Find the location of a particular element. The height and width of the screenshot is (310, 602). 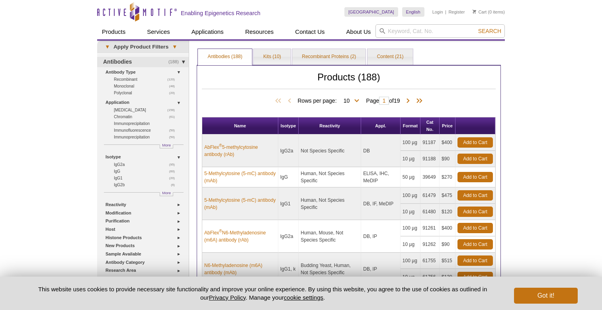

a: Products is located at coordinates (114, 32).